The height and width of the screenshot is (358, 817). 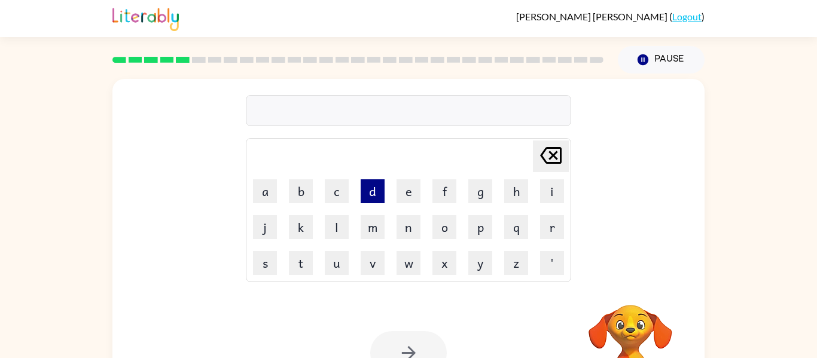 What do you see at coordinates (444, 263) in the screenshot?
I see `button: x` at bounding box center [444, 263].